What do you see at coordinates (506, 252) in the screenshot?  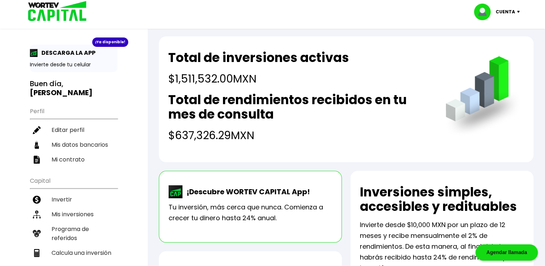 I see `div: Agendar llamada` at bounding box center [506, 252].